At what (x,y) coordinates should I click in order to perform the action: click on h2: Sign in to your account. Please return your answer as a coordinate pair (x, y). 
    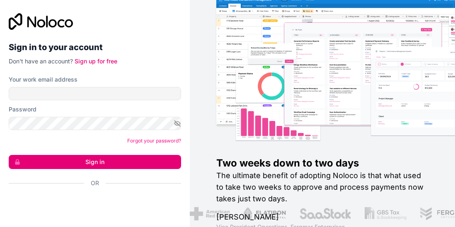
    Looking at the image, I should click on (95, 47).